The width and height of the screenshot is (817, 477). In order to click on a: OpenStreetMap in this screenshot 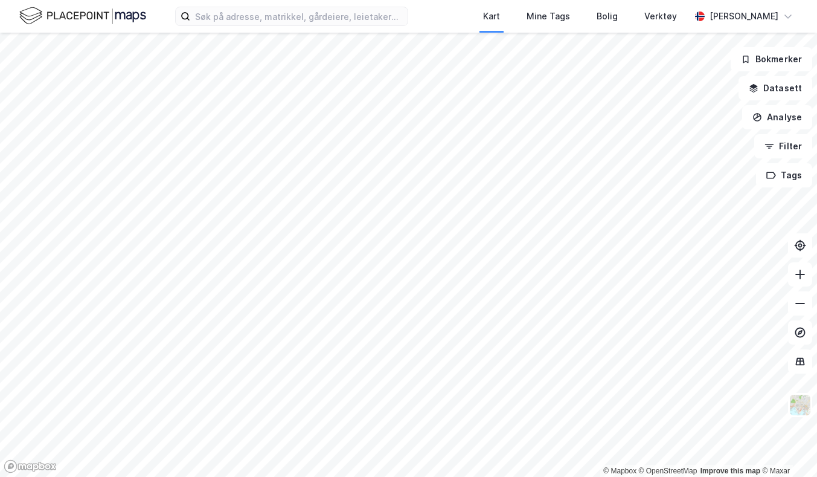, I will do `click(668, 471)`.